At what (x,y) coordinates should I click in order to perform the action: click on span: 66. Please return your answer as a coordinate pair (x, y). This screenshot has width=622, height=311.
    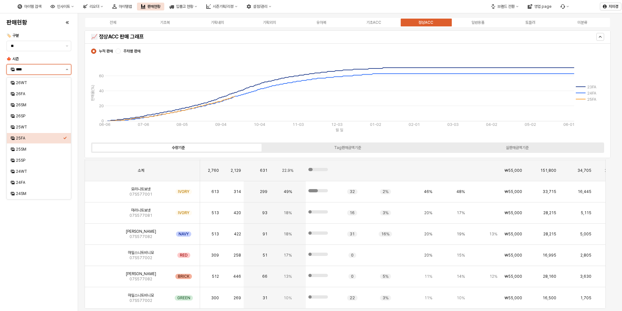
    Looking at the image, I should click on (265, 276).